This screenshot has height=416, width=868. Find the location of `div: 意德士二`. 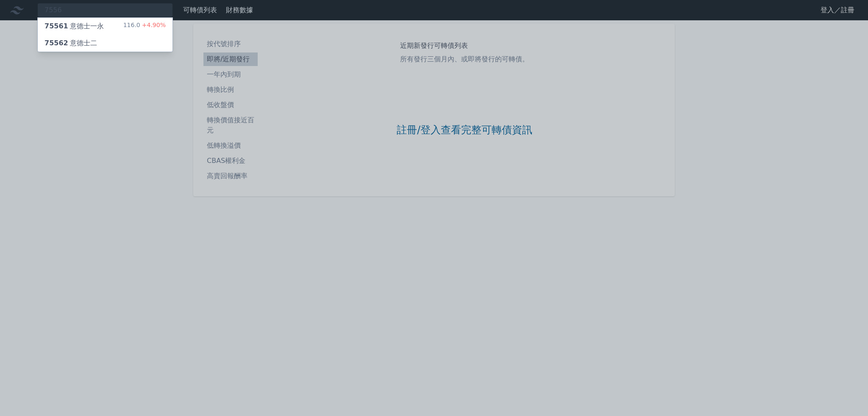

div: 意德士二 is located at coordinates (71, 43).